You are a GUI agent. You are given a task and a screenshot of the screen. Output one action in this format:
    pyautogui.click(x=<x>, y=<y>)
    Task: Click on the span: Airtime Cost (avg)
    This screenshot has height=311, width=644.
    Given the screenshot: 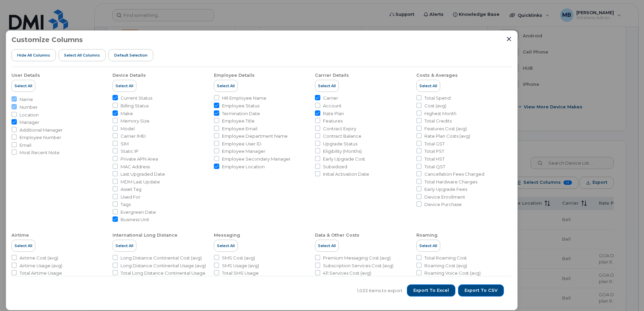 What is the action you would take?
    pyautogui.click(x=39, y=258)
    